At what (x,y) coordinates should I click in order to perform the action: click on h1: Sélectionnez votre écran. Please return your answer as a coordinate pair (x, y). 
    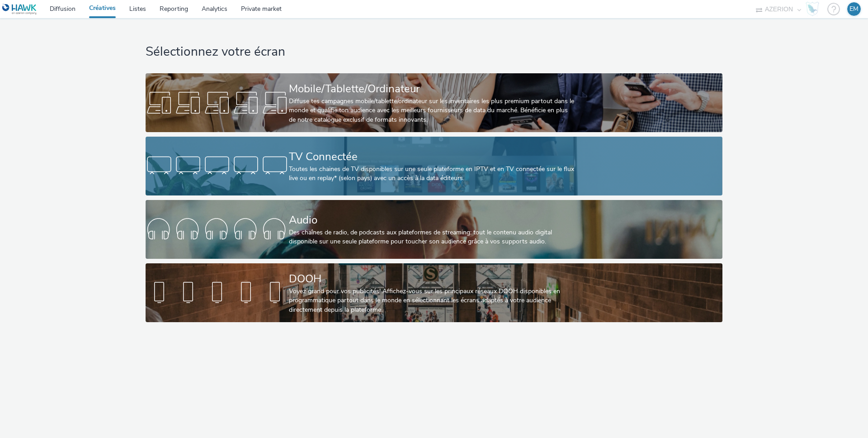
    Looking at the image, I should click on (434, 52).